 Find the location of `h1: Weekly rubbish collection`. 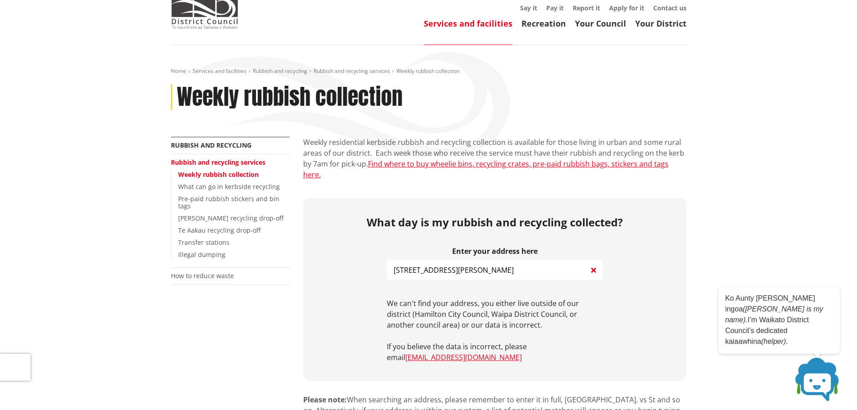

h1: Weekly rubbish collection is located at coordinates (290, 97).